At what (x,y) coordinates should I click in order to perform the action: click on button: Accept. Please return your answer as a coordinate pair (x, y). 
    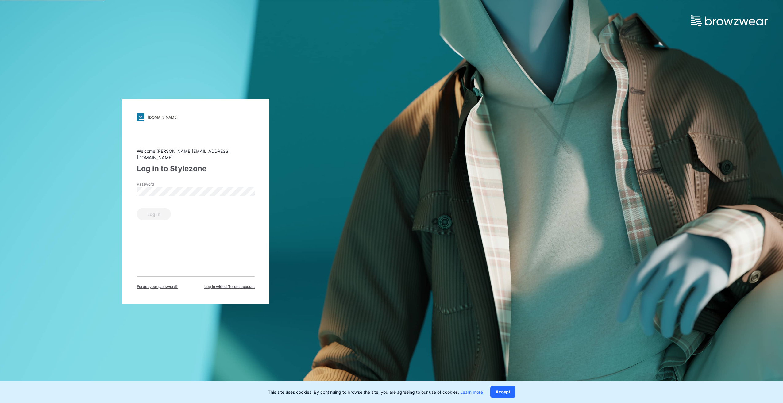
    Looking at the image, I should click on (503, 392).